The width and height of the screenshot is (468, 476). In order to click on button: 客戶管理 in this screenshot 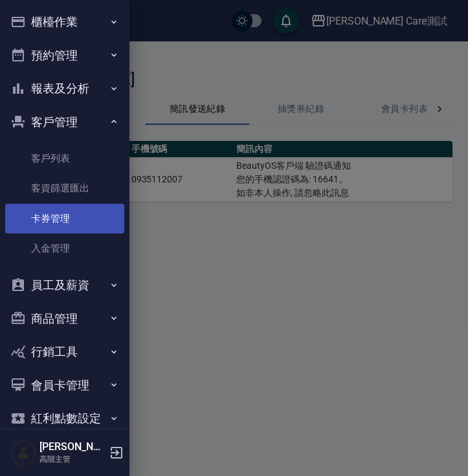, I will do `click(64, 122)`.